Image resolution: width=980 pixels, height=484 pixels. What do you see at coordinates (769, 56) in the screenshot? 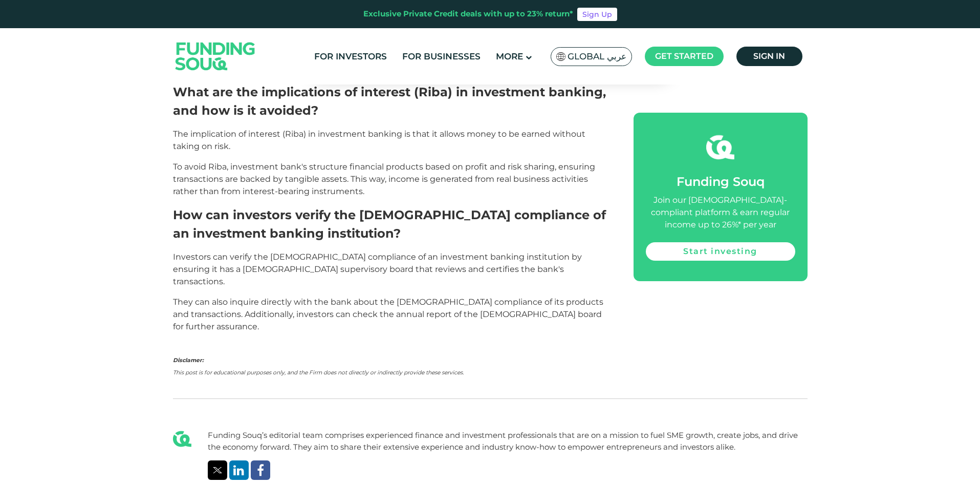
I see `a: Sign in` at bounding box center [769, 56].